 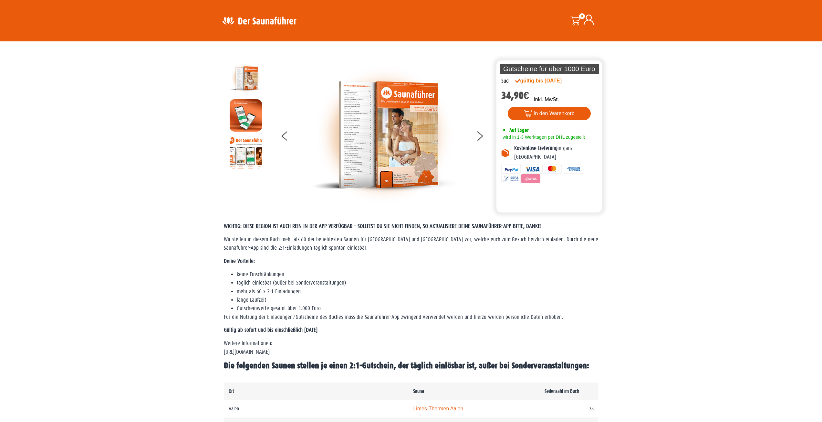 What do you see at coordinates (418, 274) in the screenshot?
I see `li: keine Einschränkungen` at bounding box center [418, 274].